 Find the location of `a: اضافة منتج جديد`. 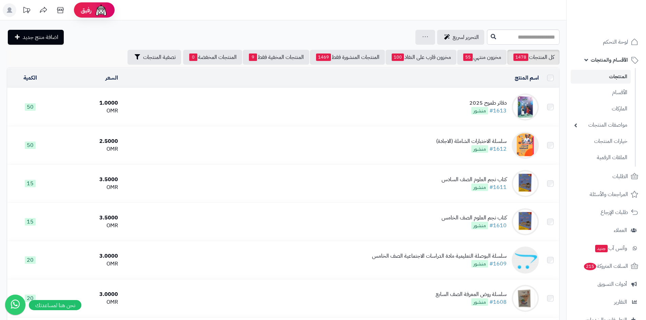

a: اضافة منتج جديد is located at coordinates (36, 37).